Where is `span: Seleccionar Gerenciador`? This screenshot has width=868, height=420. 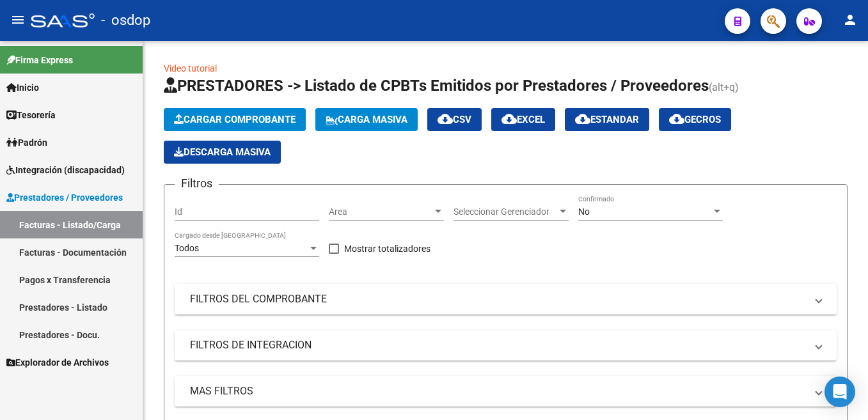
span: Seleccionar Gerenciador is located at coordinates (506, 211).